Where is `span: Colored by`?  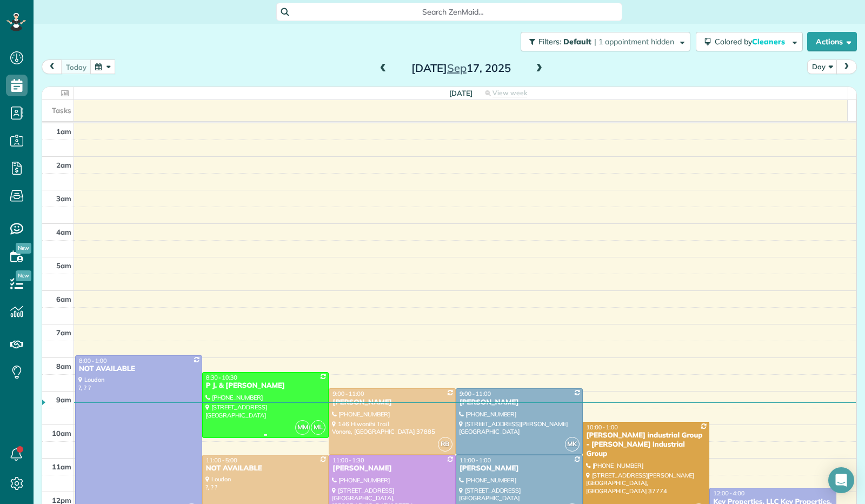
span: Colored by is located at coordinates (752, 42).